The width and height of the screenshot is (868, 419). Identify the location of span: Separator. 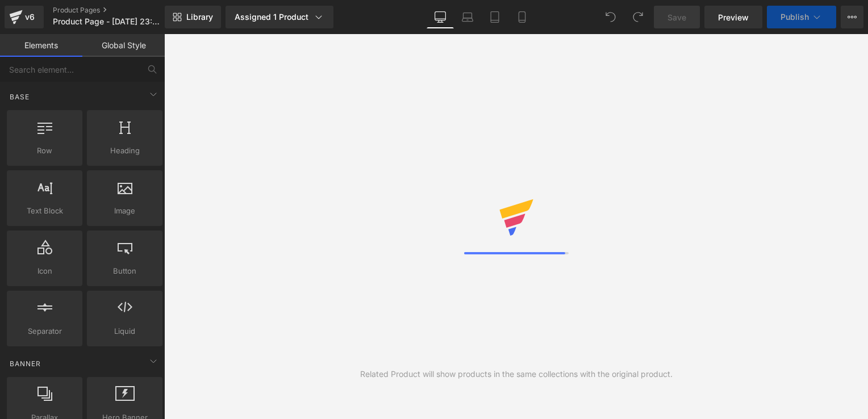
(45, 331).